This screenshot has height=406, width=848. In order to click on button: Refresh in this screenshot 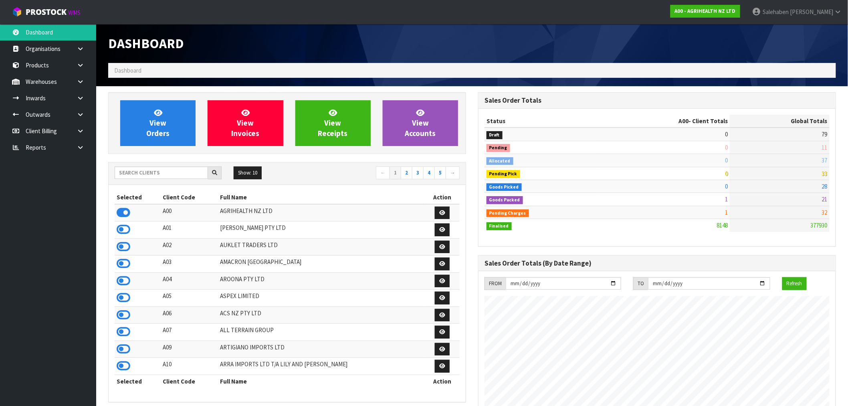, I will do `click(795, 283)`.